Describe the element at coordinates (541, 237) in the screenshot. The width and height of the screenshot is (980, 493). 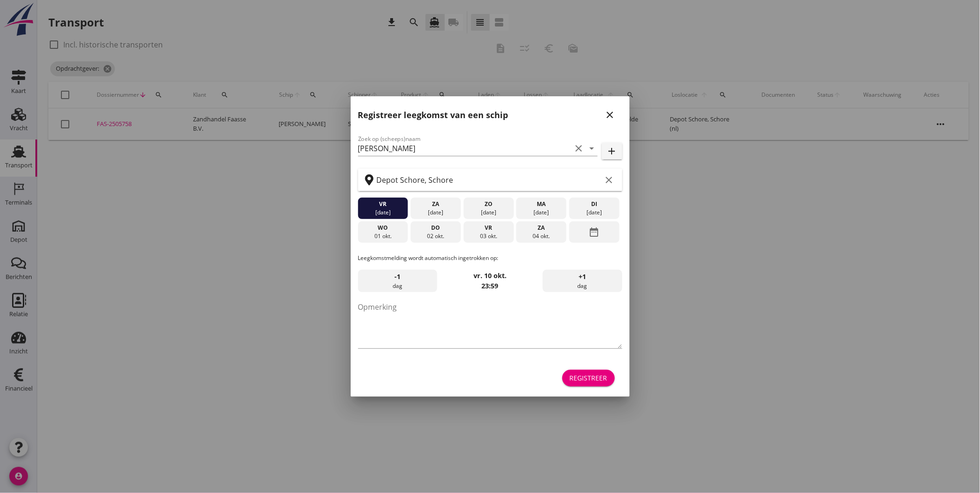
I see `div: 04 okt.` at that location.